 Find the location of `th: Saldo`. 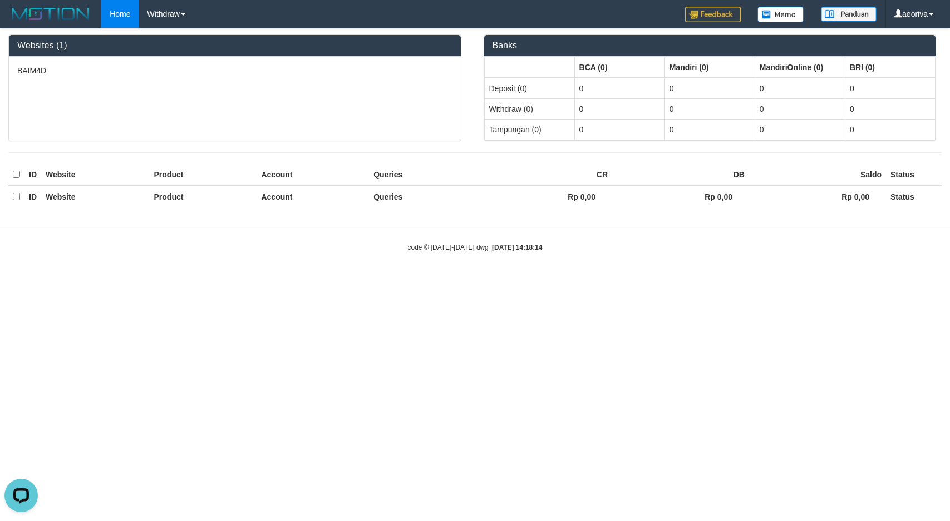

th: Saldo is located at coordinates (818, 175).